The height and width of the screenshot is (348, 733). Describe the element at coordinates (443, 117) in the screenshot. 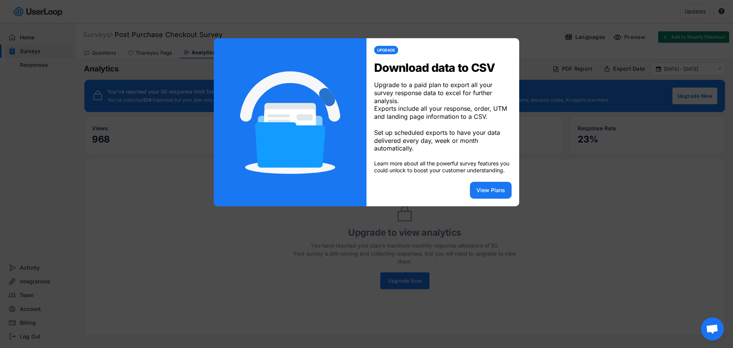

I see `div: Upgrade to a paid plan to export all your survey response data to excel for further analysis. Exp...` at that location.